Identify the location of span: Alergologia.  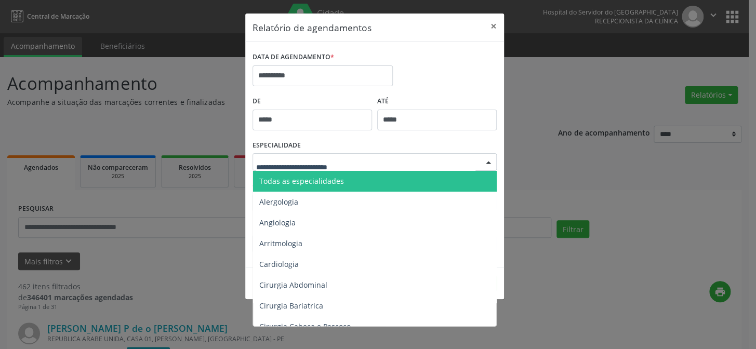
(278, 202).